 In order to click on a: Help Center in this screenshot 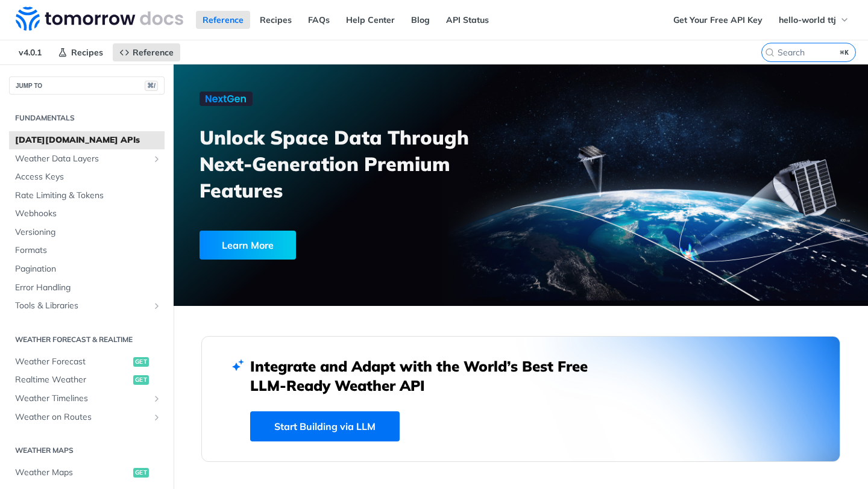, I will do `click(370, 20)`.